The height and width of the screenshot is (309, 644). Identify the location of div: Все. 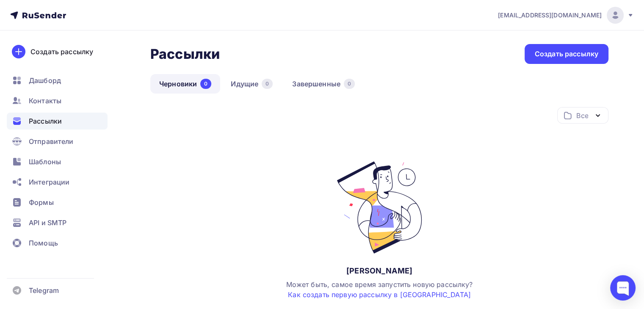
(583, 115).